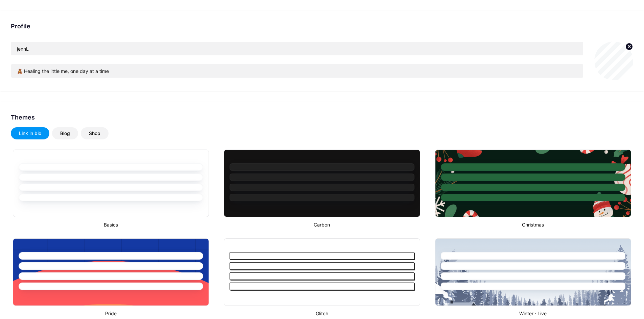  I want to click on div: Profile, so click(322, 26).